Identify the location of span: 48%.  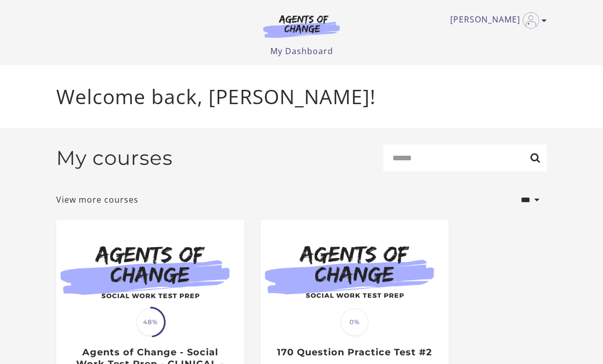
(150, 322).